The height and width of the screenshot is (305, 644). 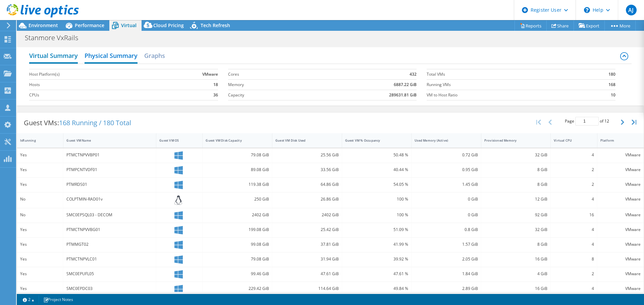 What do you see at coordinates (106, 140) in the screenshot?
I see `div: Guest VM Name` at bounding box center [106, 140].